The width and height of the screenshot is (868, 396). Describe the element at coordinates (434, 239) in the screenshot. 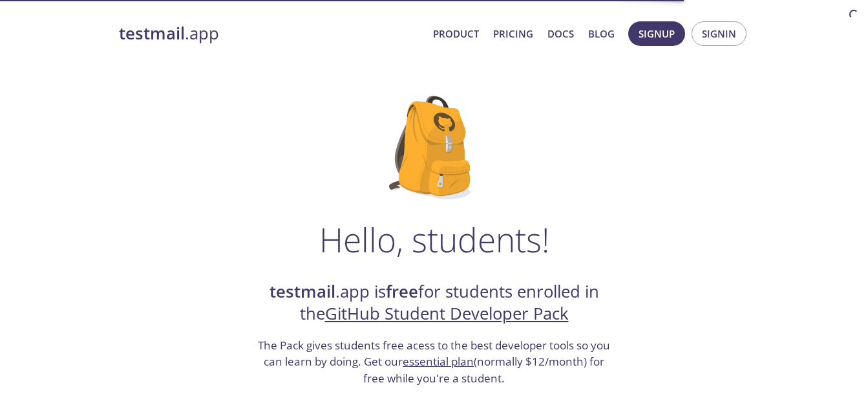

I see `h1: Hello, students!` at that location.